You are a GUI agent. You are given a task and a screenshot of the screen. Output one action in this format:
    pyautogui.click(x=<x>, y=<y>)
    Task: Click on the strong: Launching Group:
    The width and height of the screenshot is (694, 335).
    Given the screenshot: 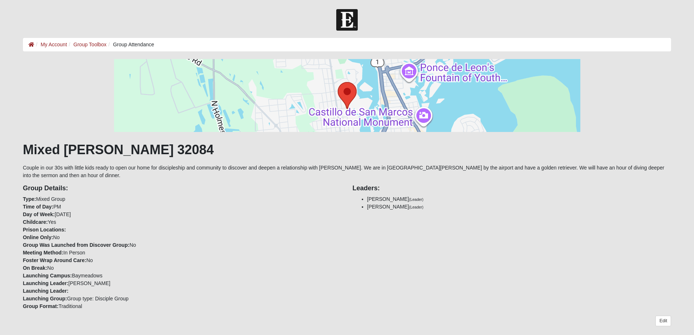 What is the action you would take?
    pyautogui.click(x=45, y=298)
    